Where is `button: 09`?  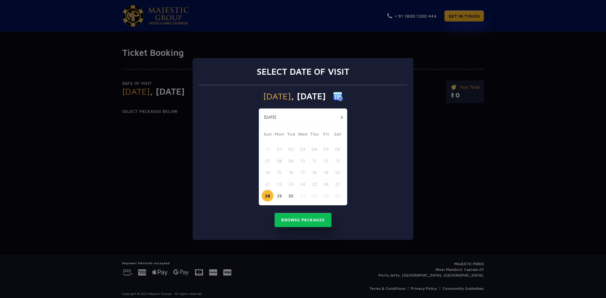
button: 09 is located at coordinates (291, 161).